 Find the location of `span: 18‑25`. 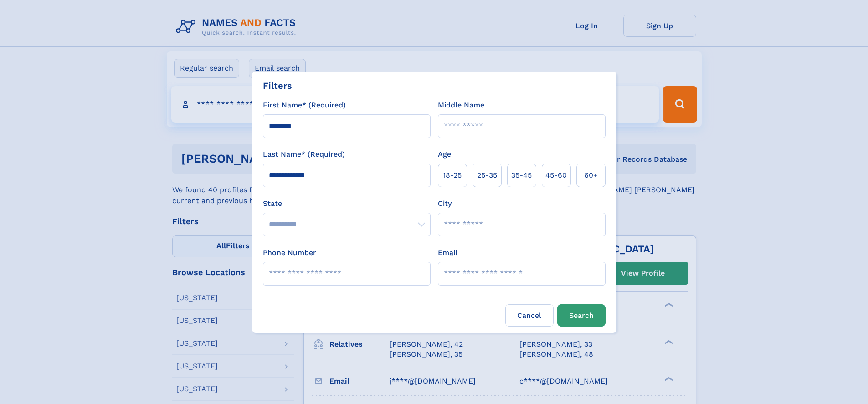

span: 18‑25 is located at coordinates (452, 176).